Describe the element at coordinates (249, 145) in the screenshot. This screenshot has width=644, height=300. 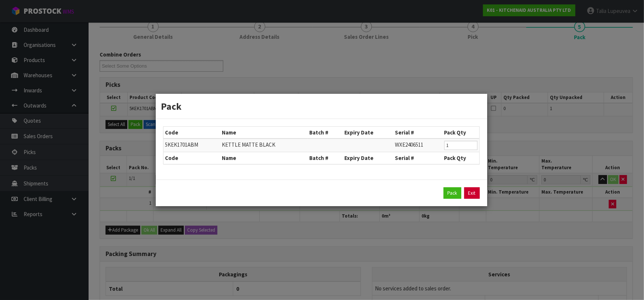
I see `span: KETTLE MATTE BLACK` at that location.